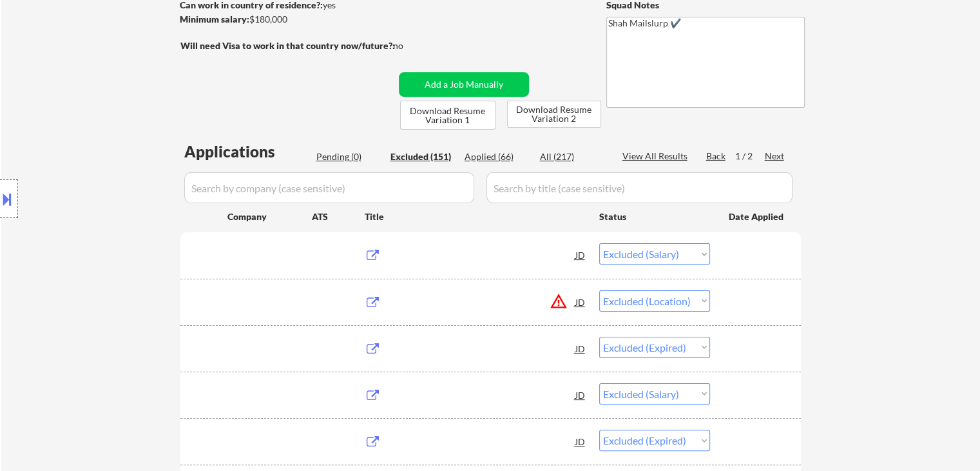  Describe the element at coordinates (448, 115) in the screenshot. I see `button: Download Resume Variation 1` at that location.